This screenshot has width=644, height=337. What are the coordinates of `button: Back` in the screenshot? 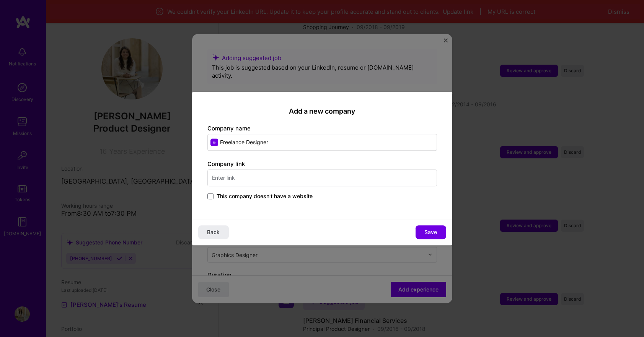 It's located at (213, 232).